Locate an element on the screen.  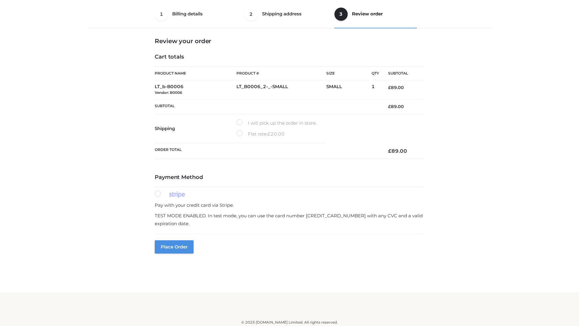
button: Place order is located at coordinates (174, 247).